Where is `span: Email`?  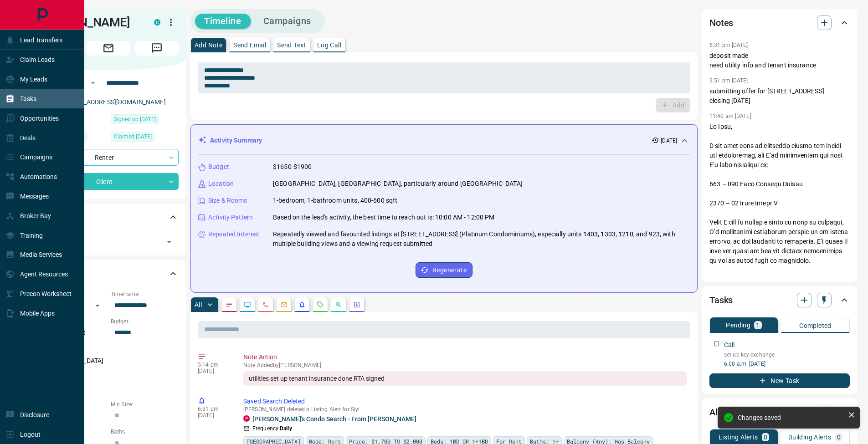
span: Email is located at coordinates (108, 48).